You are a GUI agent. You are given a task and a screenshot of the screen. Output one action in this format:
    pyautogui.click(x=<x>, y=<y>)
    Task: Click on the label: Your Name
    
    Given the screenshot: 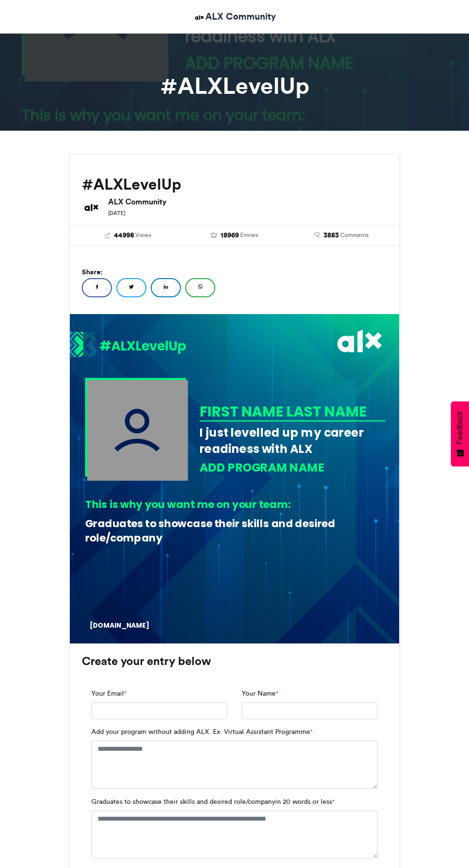 What is the action you would take?
    pyautogui.click(x=260, y=694)
    